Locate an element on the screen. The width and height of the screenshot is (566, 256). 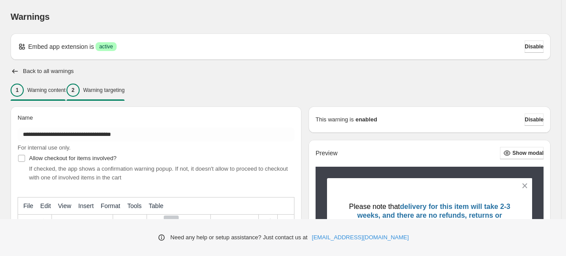
delivery for this item will take 2-3 weeks, and there are no refunds, returns or exchanges. is located at coordinates (434, 215).